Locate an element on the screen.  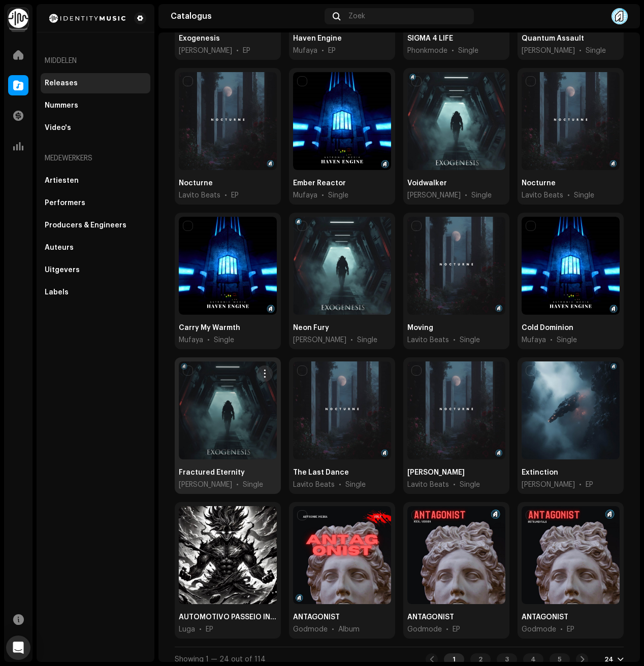
re-a-nav-header: Medewerkers is located at coordinates (96, 158).